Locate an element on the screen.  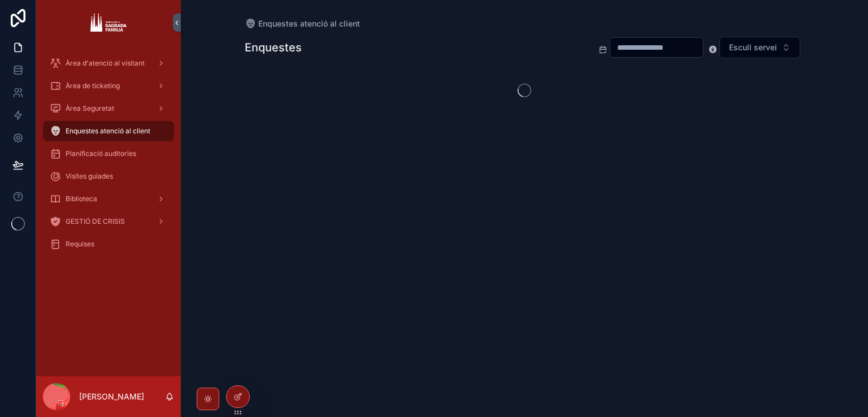
a: Biblioteca is located at coordinates (109, 199).